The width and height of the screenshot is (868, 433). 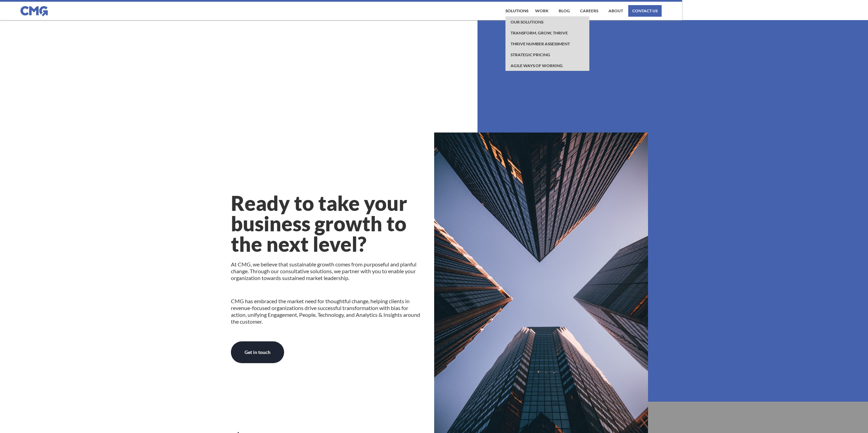 I want to click on a: Blog, so click(x=564, y=11).